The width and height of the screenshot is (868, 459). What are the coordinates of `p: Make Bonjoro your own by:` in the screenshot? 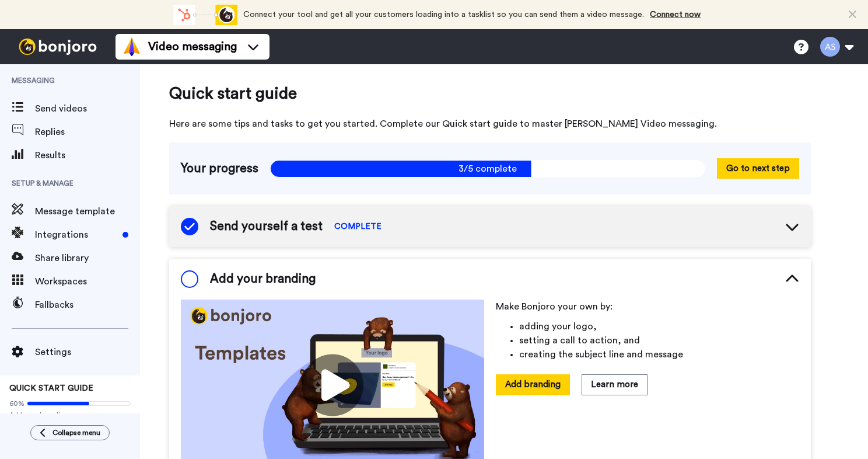 It's located at (648, 307).